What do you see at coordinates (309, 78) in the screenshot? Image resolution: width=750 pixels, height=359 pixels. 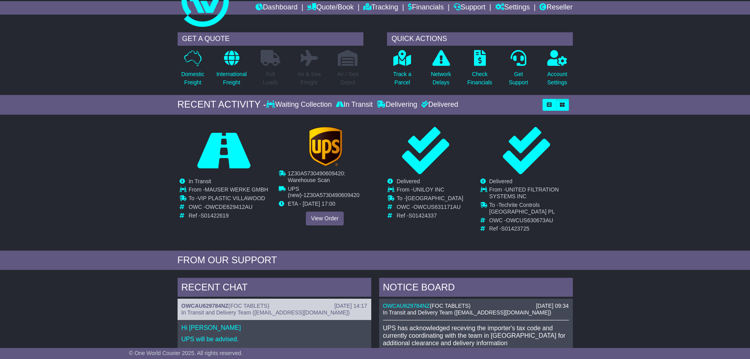 I see `p: Air & Sea Freight` at bounding box center [309, 78].